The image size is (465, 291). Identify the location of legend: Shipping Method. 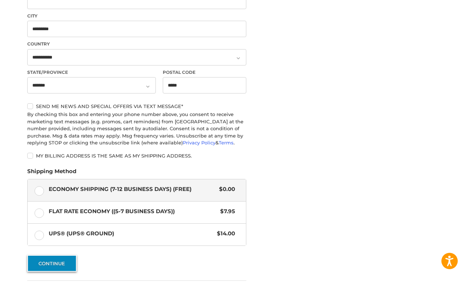
(52, 173).